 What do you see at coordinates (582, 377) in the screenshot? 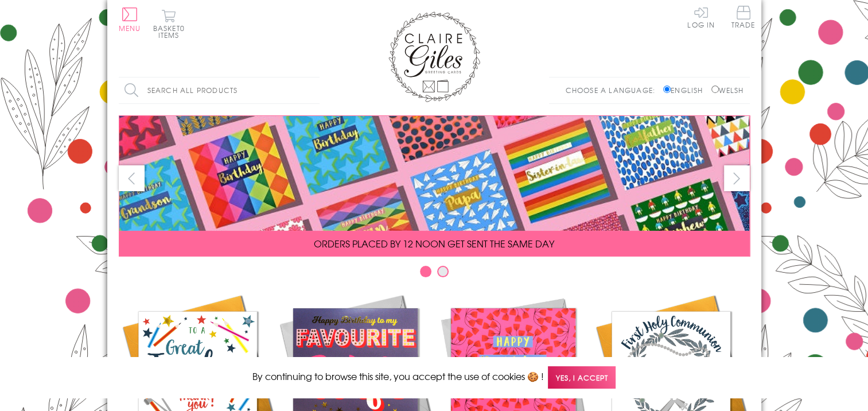
I see `span: Yes, I accept` at bounding box center [582, 377].